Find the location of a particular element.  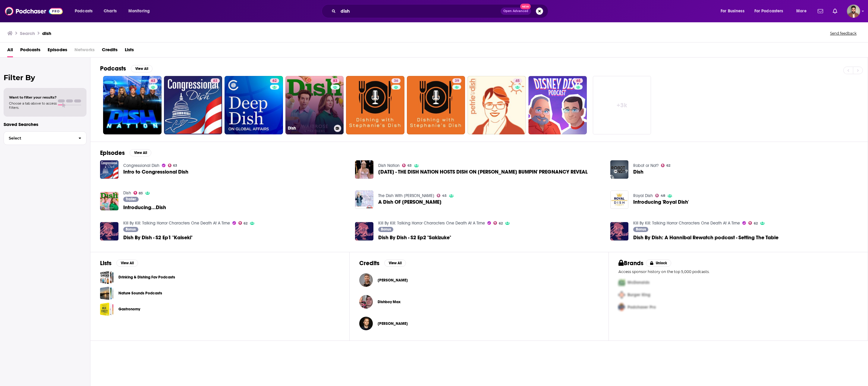

p: Access sponsor history on the top 5,000 podcasts. is located at coordinates (738, 271).